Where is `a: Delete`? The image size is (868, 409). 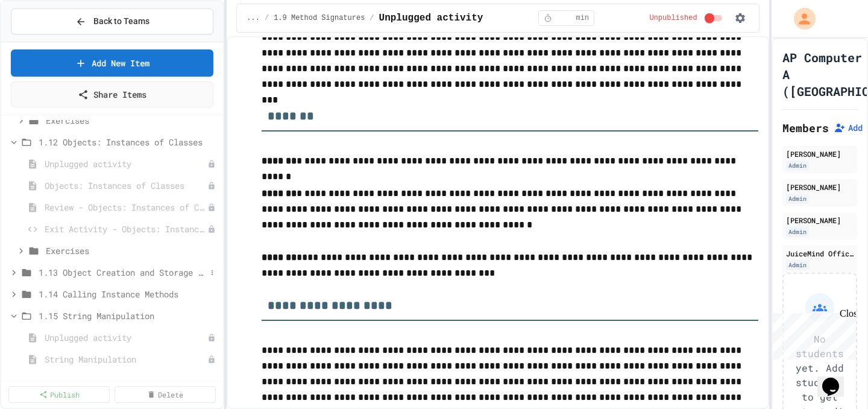 a: Delete is located at coordinates (165, 394).